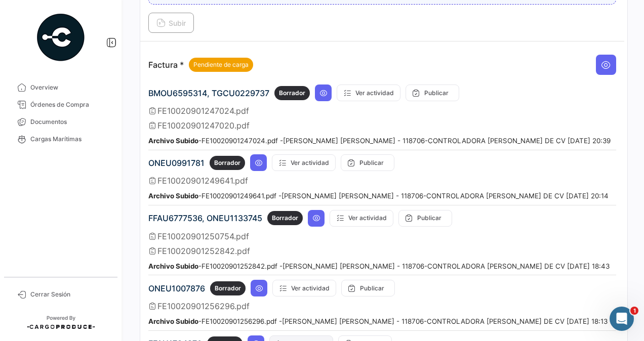 This screenshot has height=341, width=644. What do you see at coordinates (70, 294) in the screenshot?
I see `span: Cerrar Sesión` at bounding box center [70, 294].